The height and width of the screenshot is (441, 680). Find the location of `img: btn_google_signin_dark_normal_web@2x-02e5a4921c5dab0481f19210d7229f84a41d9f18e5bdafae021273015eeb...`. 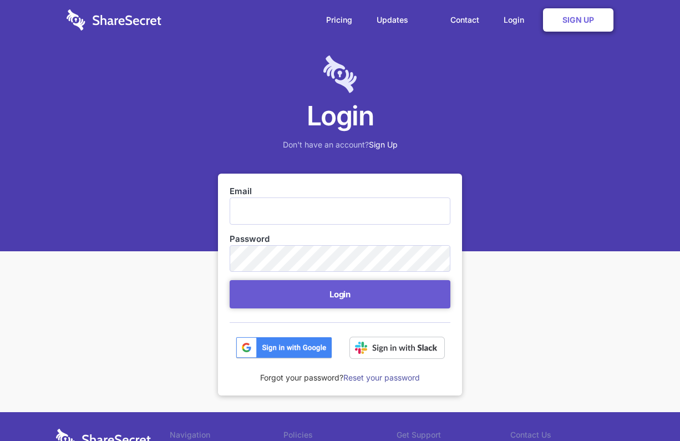

img: btn_google_signin_dark_normal_web@2x-02e5a4921c5dab0481f19210d7229f84a41d9f18e5bdafae021273015eeb... is located at coordinates (284, 348).